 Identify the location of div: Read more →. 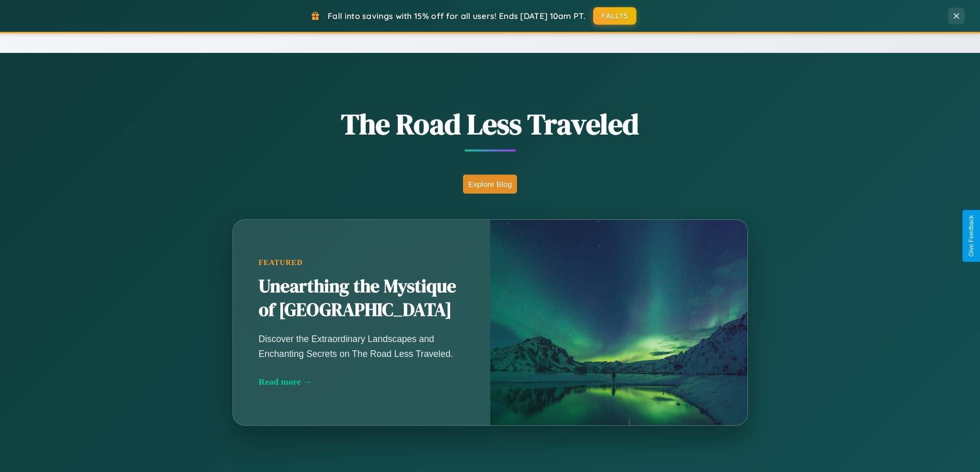
(361, 382).